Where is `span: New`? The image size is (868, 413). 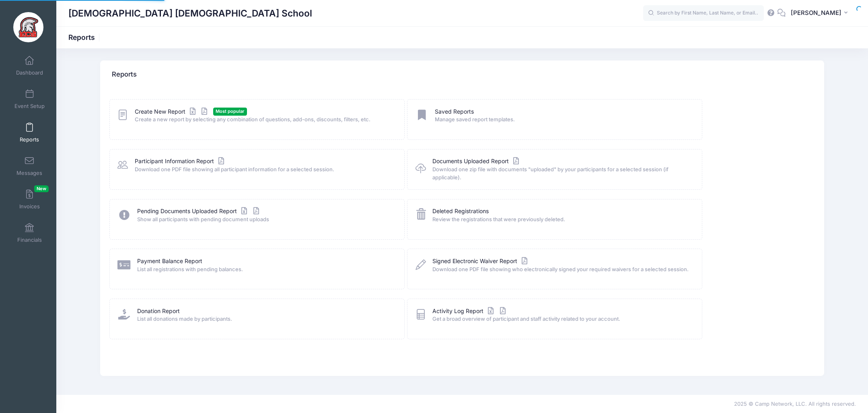
span: New is located at coordinates (42, 189).